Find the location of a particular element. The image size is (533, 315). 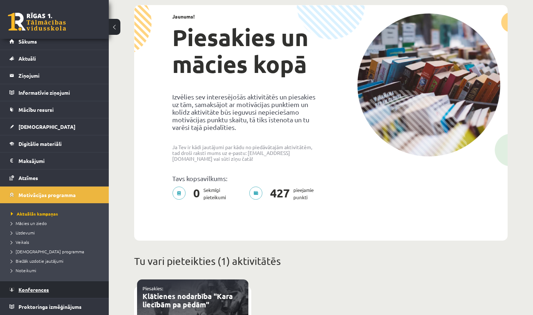

a: Digitālie materiāli is located at coordinates (54, 144).